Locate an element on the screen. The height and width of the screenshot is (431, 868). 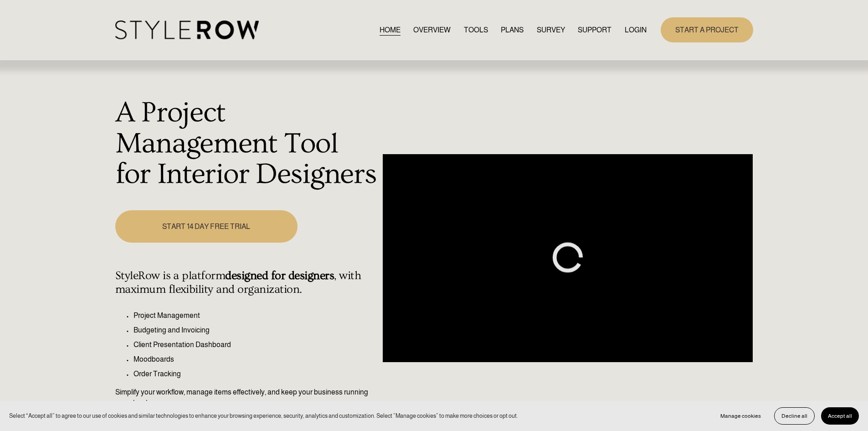
strong: designed for designers is located at coordinates (279, 275).